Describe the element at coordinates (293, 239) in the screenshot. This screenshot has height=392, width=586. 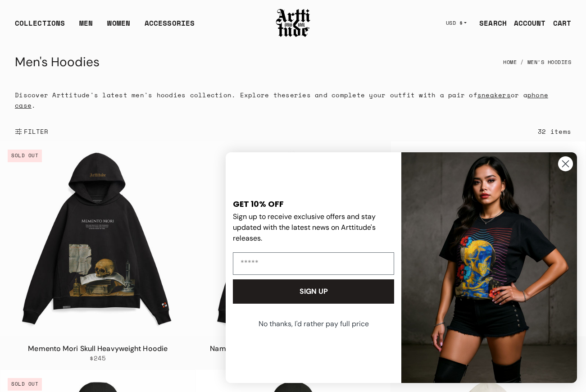
I see `a: Name Your Price Salvator Mundi Black HoodieName Your Price Salvator Mundi Black Hoodie` at that location.